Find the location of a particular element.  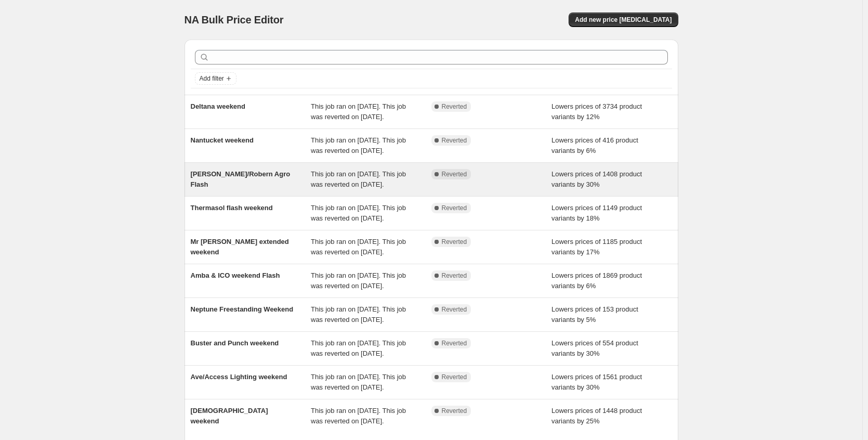

span: Lowers prices of 1408 product variants by 30% is located at coordinates (596, 179).